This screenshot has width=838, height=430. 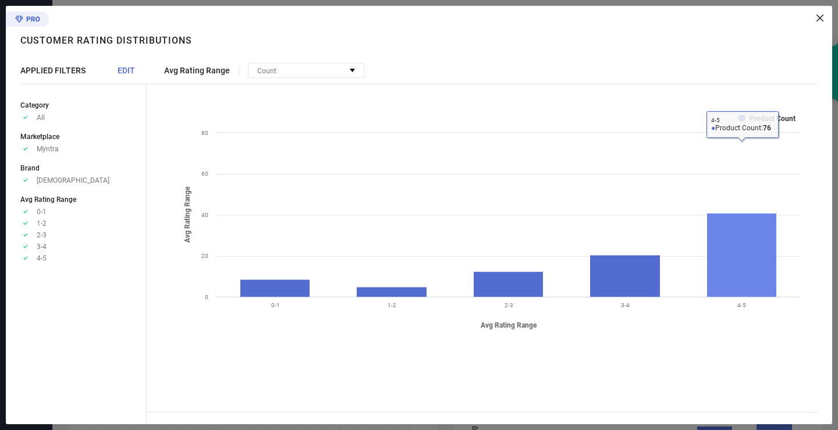 What do you see at coordinates (625, 305) in the screenshot?
I see `text: 3-4` at bounding box center [625, 305].